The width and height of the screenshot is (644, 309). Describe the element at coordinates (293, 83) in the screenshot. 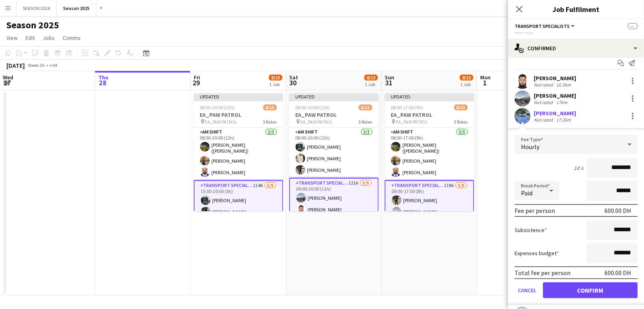

I see `span: 30` at that location.